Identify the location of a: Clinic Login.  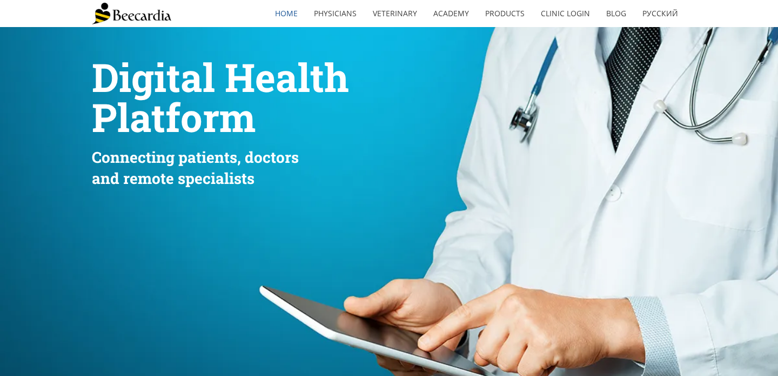
(565, 14).